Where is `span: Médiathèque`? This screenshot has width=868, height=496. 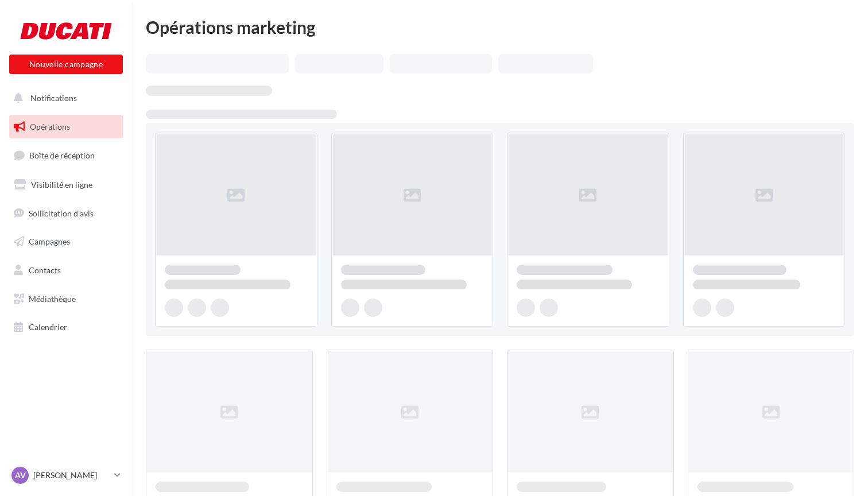 span: Médiathèque is located at coordinates (52, 298).